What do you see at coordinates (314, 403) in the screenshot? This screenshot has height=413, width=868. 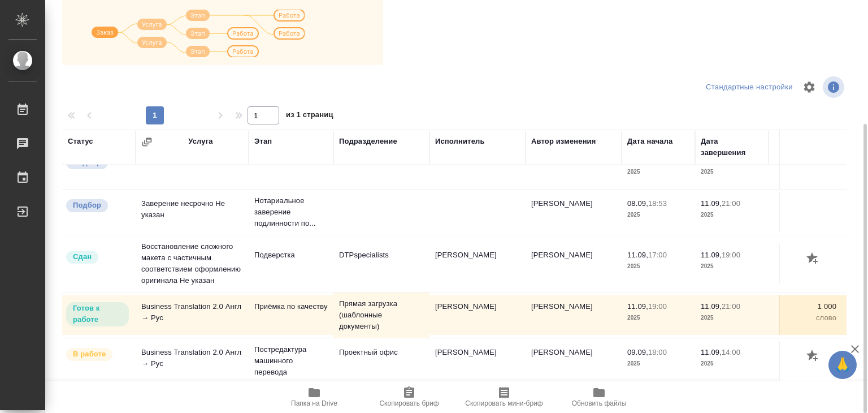 I see `span: Папка на Drive` at bounding box center [314, 403].